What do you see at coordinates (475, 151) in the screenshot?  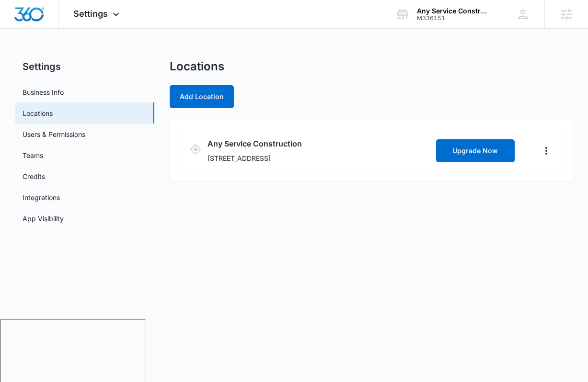 I see `button: Upgrade Now` at bounding box center [475, 151].